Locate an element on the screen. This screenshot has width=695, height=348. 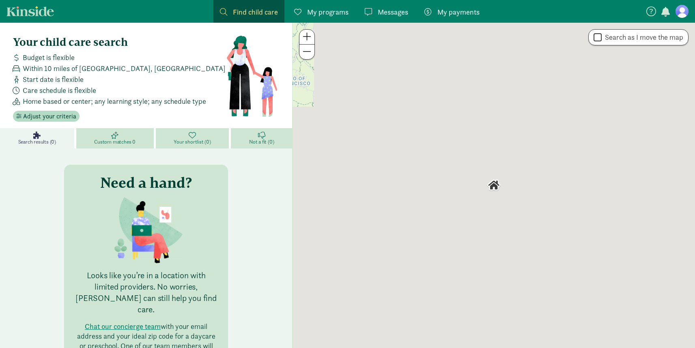
span: Chat our concierge team is located at coordinates (123, 327).